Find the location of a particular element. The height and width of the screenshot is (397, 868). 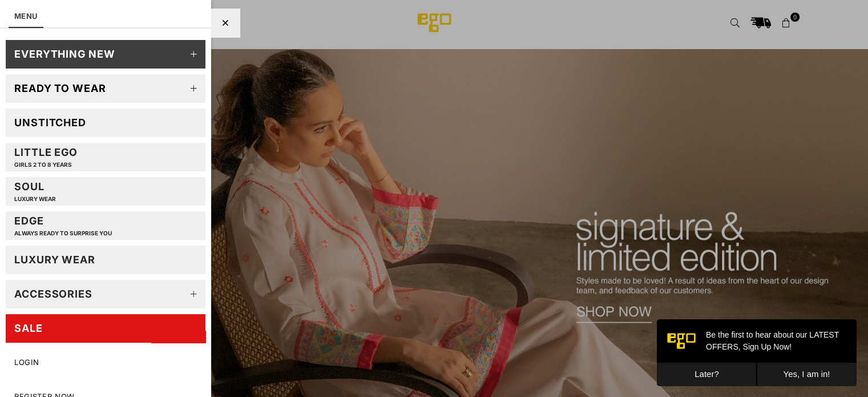

div: Unstitched is located at coordinates (50, 122).